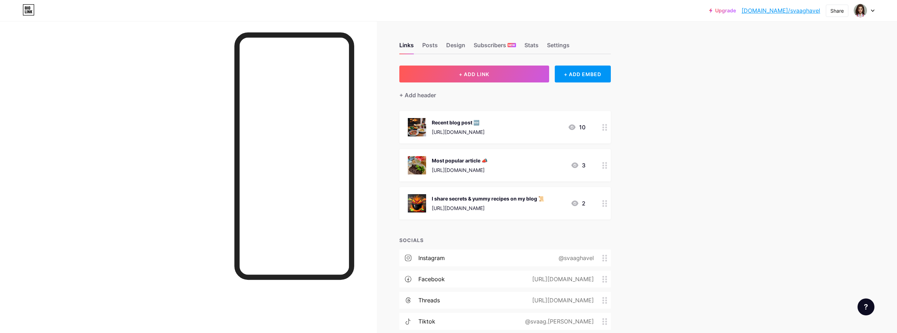 The width and height of the screenshot is (897, 333). Describe the element at coordinates (495, 47) in the screenshot. I see `div: Subscribers` at that location.